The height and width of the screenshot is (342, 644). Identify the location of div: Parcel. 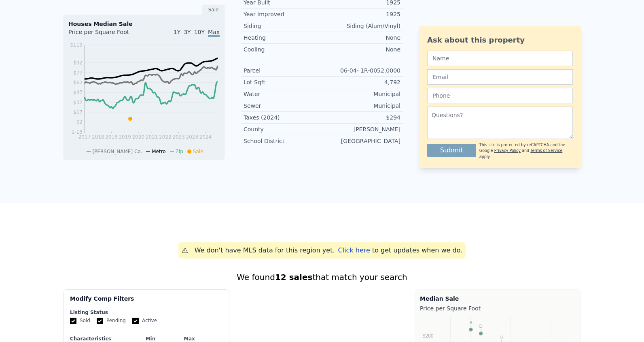
(283, 70).